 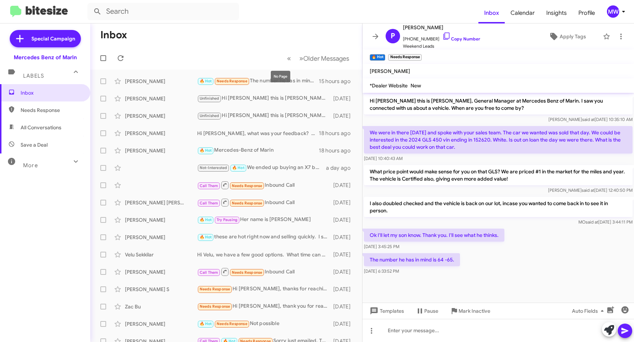 I want to click on div: Zac Bu, so click(x=161, y=307).